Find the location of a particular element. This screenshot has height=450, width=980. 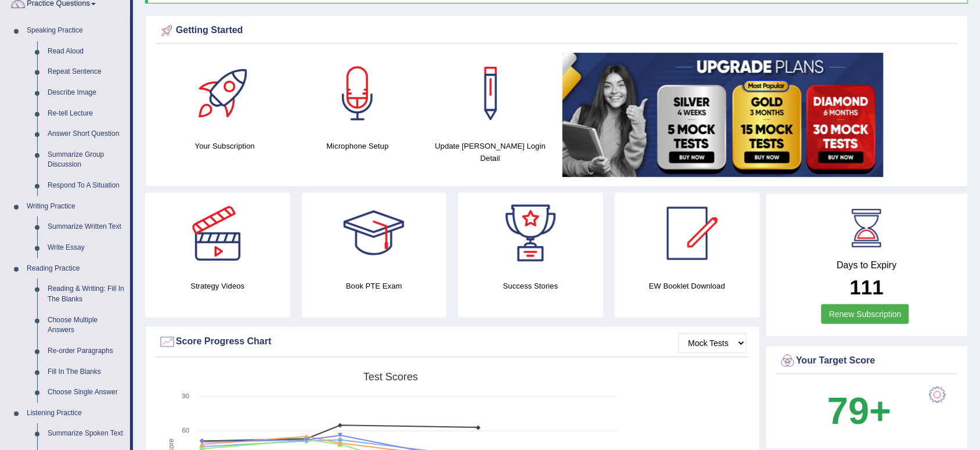

a: Re-order Paragraphs is located at coordinates (86, 352).